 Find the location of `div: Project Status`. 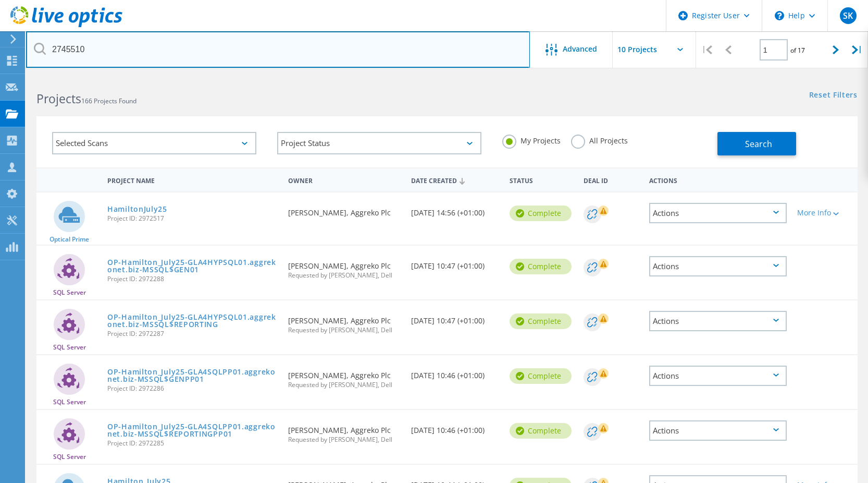

div: Project Status is located at coordinates (380, 142).